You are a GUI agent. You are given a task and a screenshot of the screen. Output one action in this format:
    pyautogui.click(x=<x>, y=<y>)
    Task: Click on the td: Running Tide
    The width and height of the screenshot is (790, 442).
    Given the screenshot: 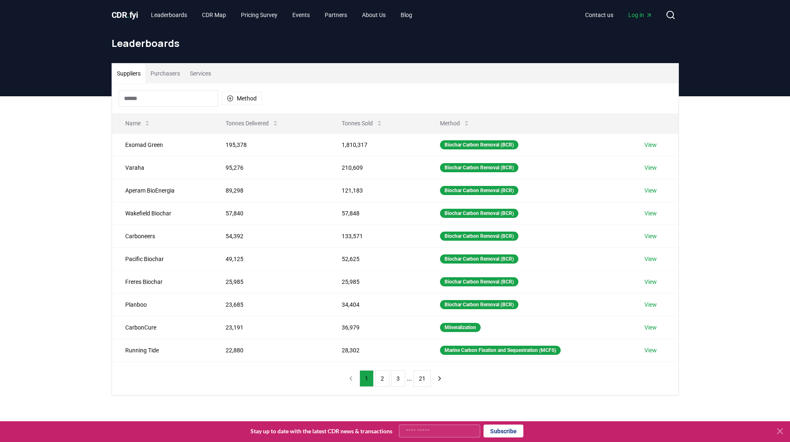 What is the action you would take?
    pyautogui.click(x=162, y=350)
    